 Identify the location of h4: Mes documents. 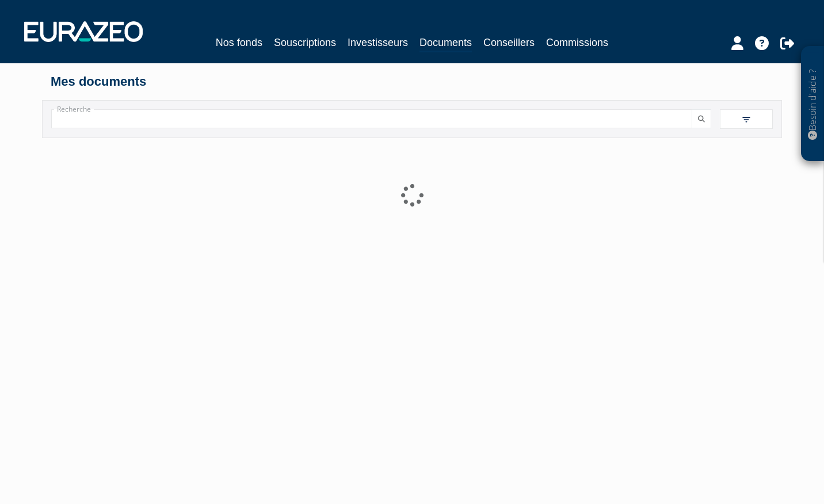
(412, 82).